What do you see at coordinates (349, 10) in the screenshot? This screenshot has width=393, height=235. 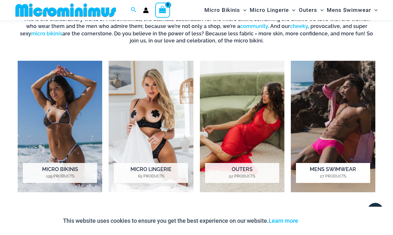 I see `span: Mens Swimwear` at bounding box center [349, 10].